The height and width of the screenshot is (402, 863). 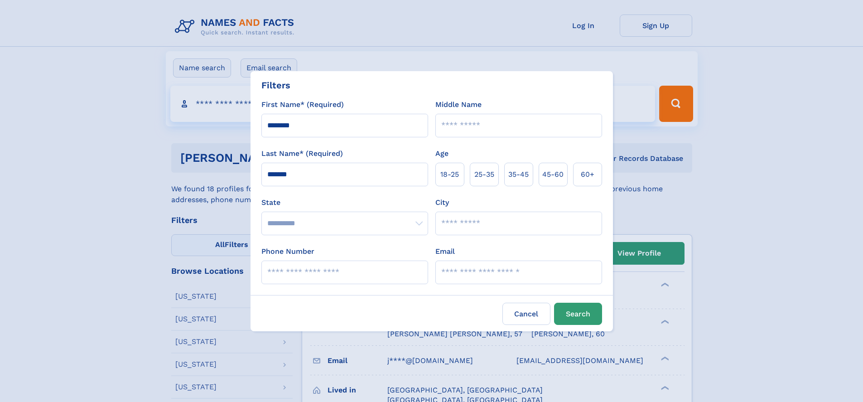 What do you see at coordinates (449, 174) in the screenshot?
I see `span: 18‑25` at bounding box center [449, 174].